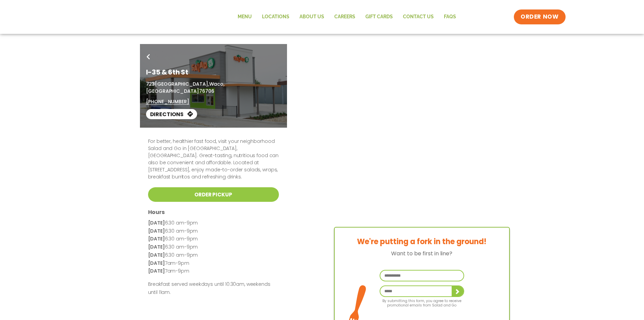 Image resolution: width=644 pixels, height=320 pixels. I want to click on nav: Menu, so click(347, 17).